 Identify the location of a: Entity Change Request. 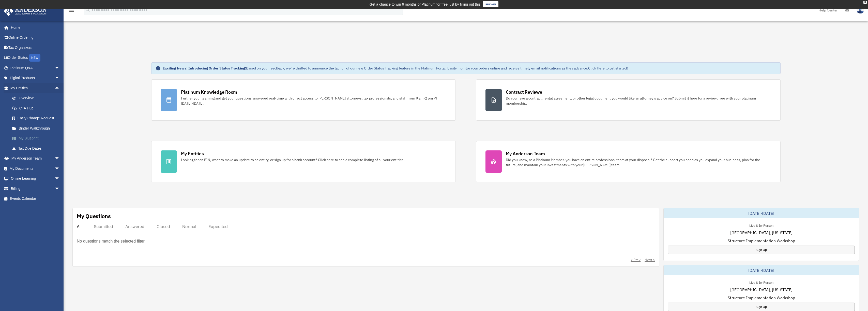
(37, 118).